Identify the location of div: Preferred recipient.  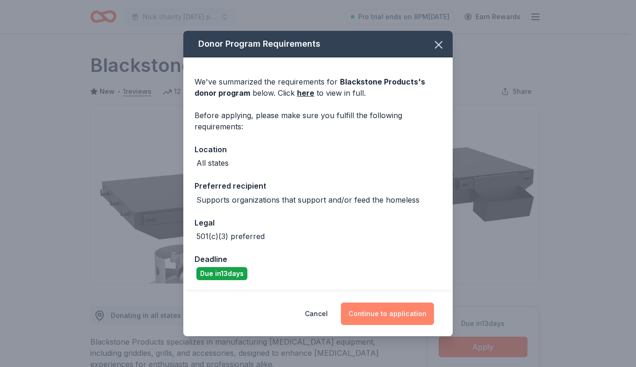
(318, 186).